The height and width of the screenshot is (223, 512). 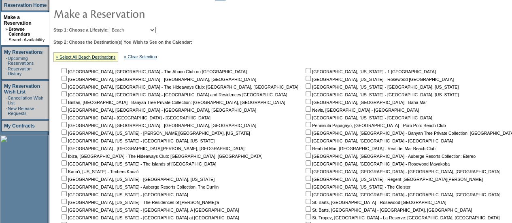 What do you see at coordinates (140, 57) in the screenshot?
I see `a: » Clear Selection` at bounding box center [140, 57].